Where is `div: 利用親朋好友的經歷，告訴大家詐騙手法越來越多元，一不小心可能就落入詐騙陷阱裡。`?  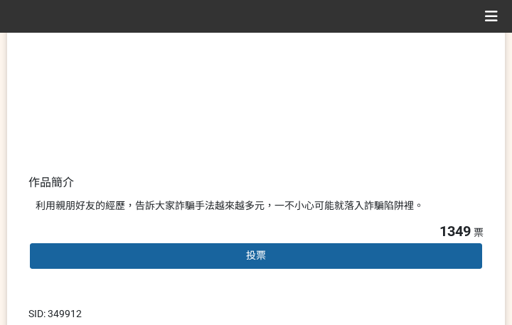
div: 利用親朋好友的經歷，告訴大家詐騙手法越來越多元，一不小心可能就落入詐騙陷阱裡。 is located at coordinates (256, 205).